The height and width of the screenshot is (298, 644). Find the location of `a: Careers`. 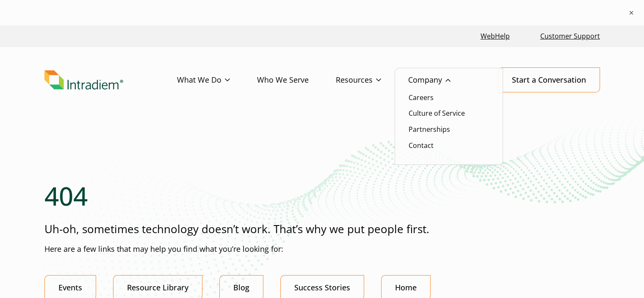

a: Careers is located at coordinates (421, 97).